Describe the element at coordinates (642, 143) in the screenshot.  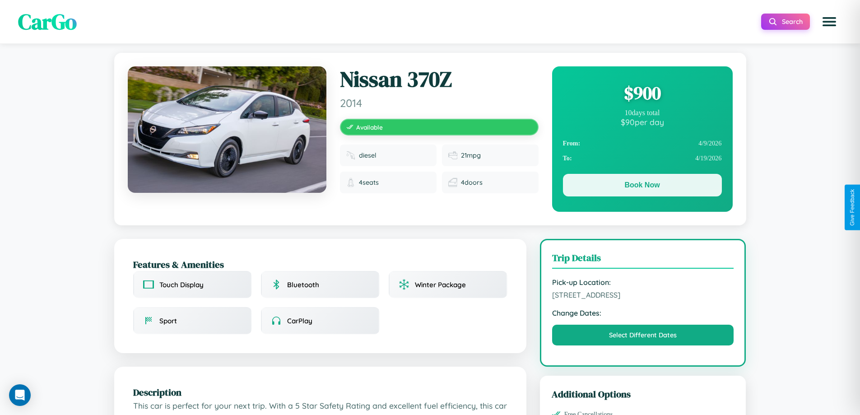
I see `div: 4 / 9 / 2026` at that location.